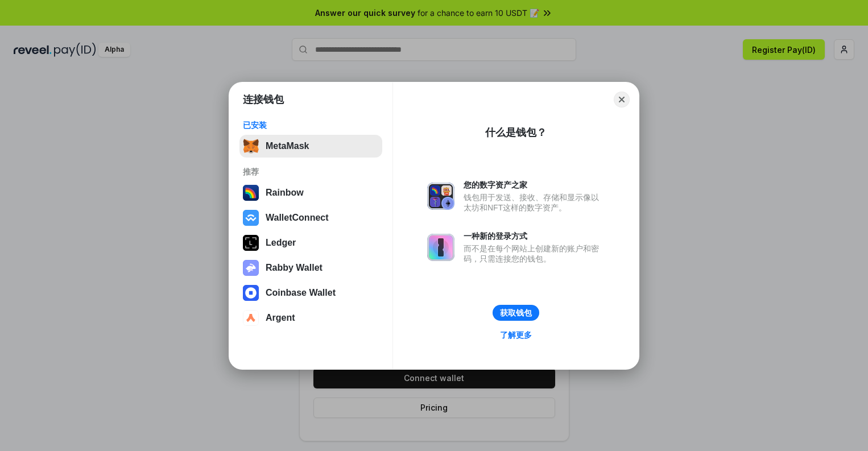 This screenshot has height=451, width=868. I want to click on button: Coinbase Wallet, so click(311, 293).